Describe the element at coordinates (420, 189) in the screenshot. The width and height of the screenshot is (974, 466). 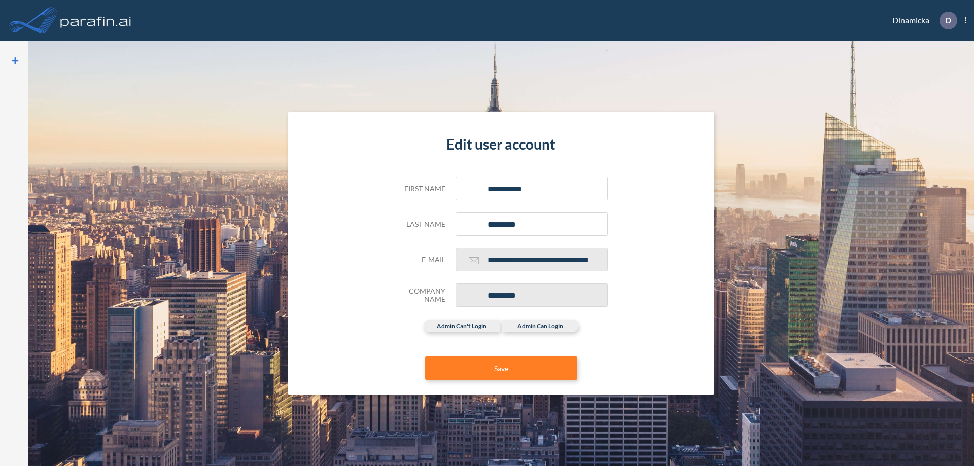
I see `h5: First name` at that location.